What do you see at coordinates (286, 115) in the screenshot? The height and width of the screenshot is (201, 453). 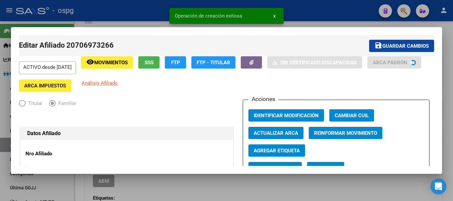 I see `button: Identificar Modificación` at bounding box center [286, 115].